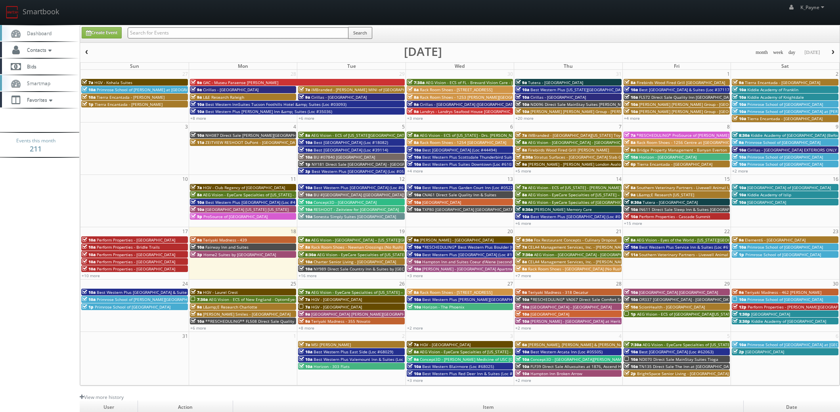  Describe the element at coordinates (739, 307) in the screenshot. I see `span: 12p` at that location.